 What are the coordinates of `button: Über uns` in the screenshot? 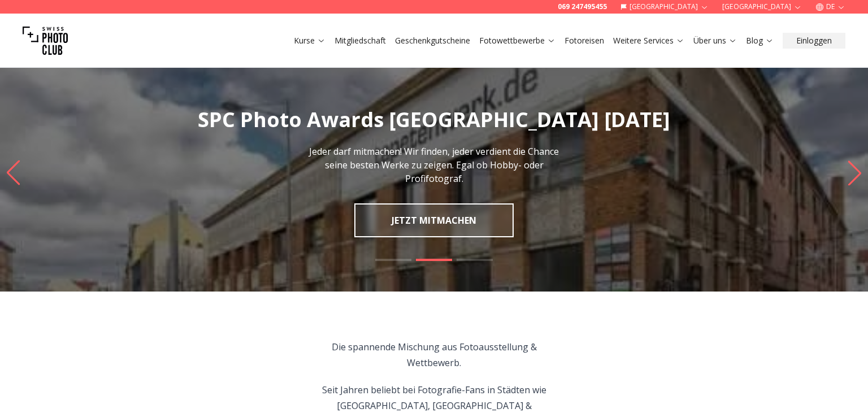 It's located at (715, 41).